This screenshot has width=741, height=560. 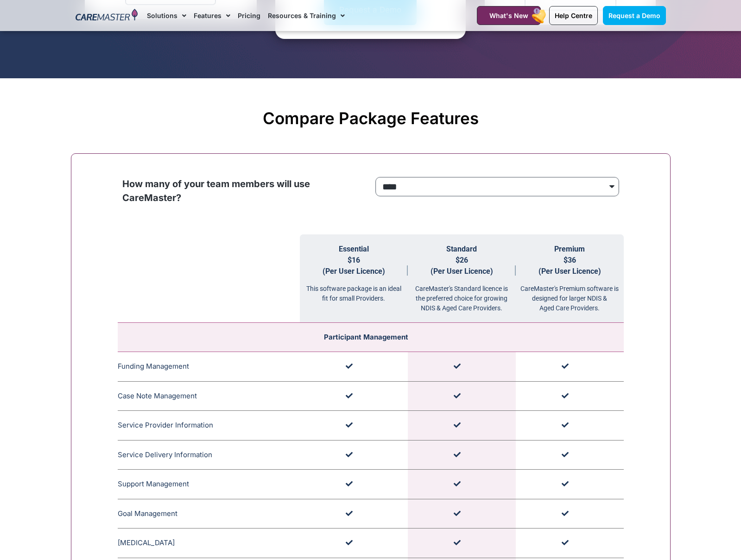 I want to click on div: CareMaster's Standard licence is the preferred choice for growing NDIS & Aged Care Providers., so click(x=461, y=295).